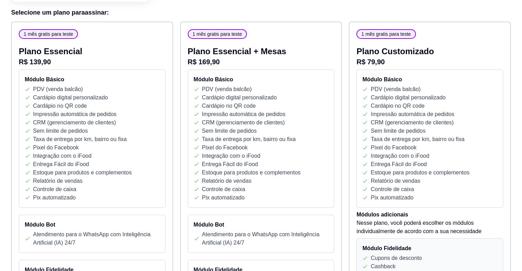  I want to click on p: Plano Customizado, so click(430, 51).